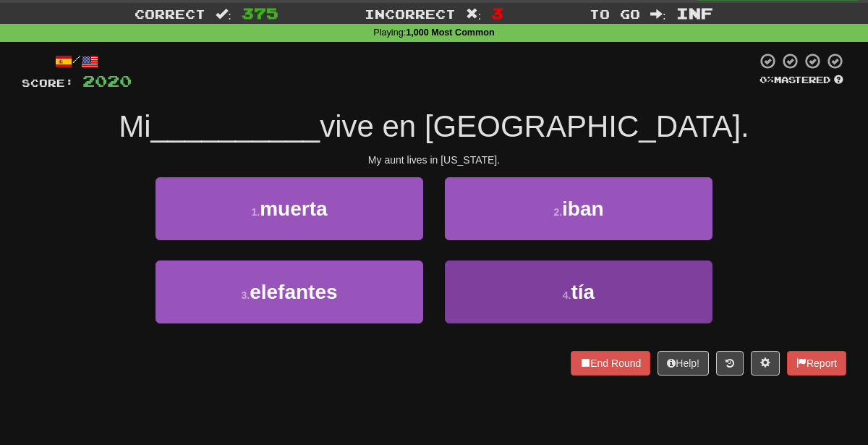 Image resolution: width=868 pixels, height=445 pixels. I want to click on button: End Round, so click(610, 363).